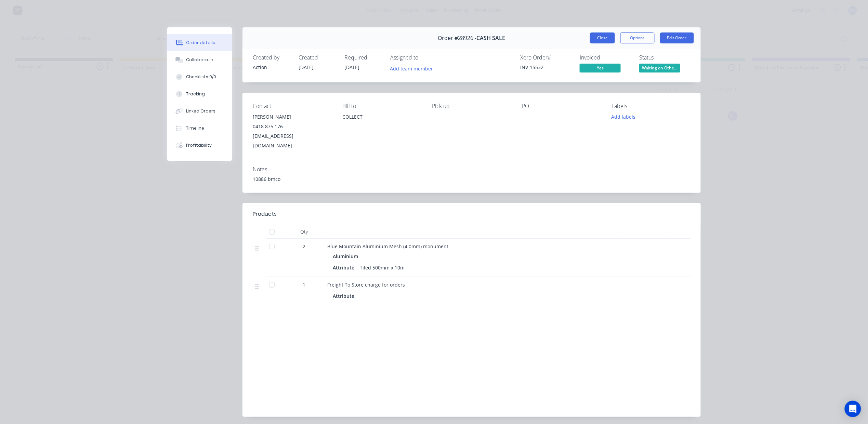 This screenshot has height=424, width=868. I want to click on button: Collaborate, so click(200, 60).